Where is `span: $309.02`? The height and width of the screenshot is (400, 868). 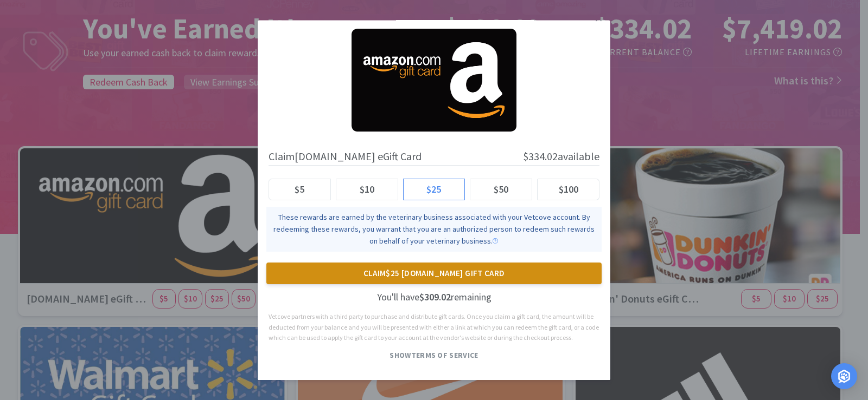 span: $309.02 is located at coordinates (435, 297).